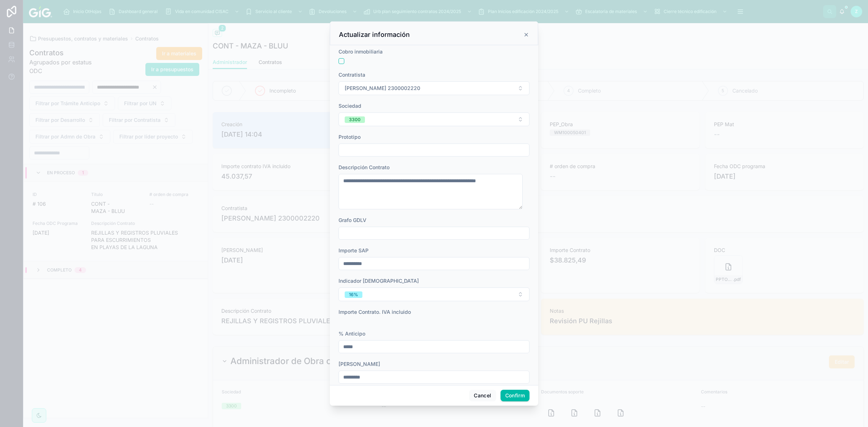 The image size is (868, 427). I want to click on button: Cancel, so click(482, 396).